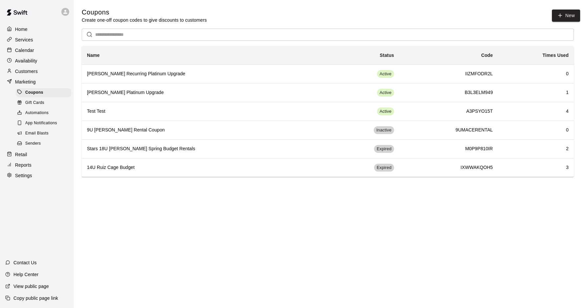 This screenshot has height=308, width=588. Describe the element at coordinates (34, 93) in the screenshot. I see `span: Coupons` at that location.